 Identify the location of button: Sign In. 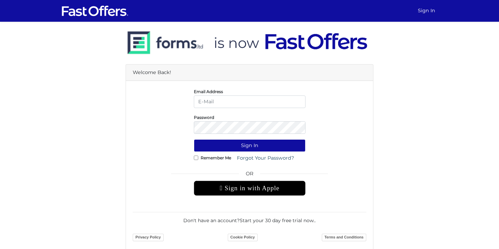
(249, 145).